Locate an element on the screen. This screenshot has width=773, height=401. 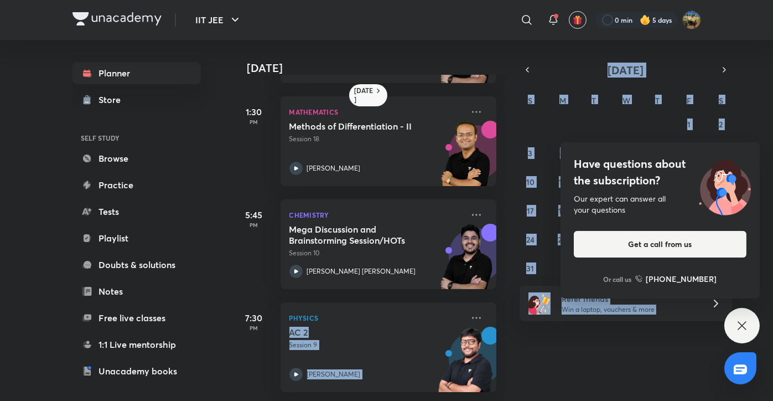
a: Browse is located at coordinates (137, 158).